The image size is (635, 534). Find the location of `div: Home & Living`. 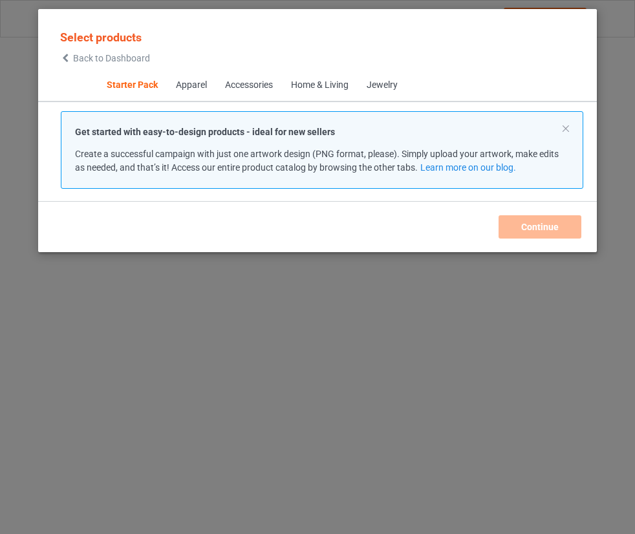

div: Home & Living is located at coordinates (319, 85).